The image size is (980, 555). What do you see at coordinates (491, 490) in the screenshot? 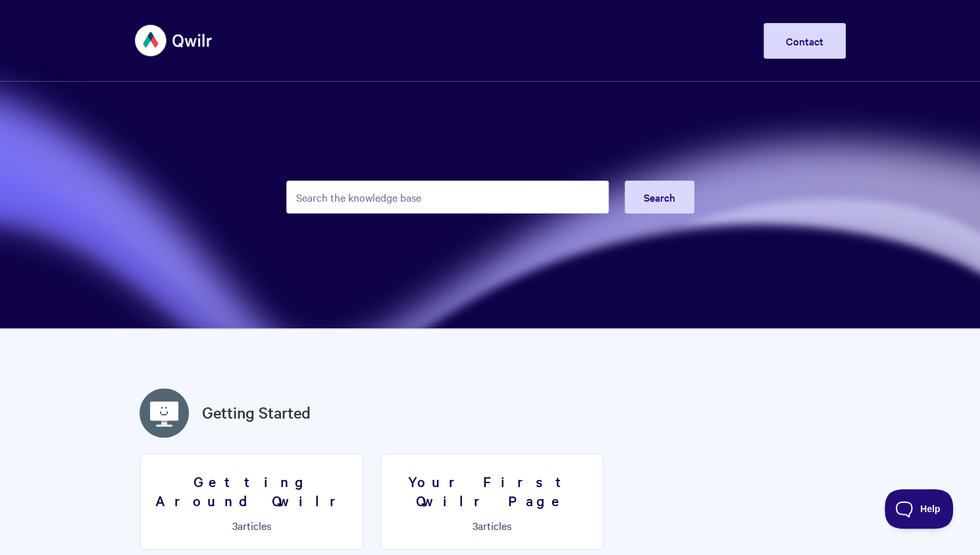
I see `h3: Your First Qwilr Page` at bounding box center [491, 490].